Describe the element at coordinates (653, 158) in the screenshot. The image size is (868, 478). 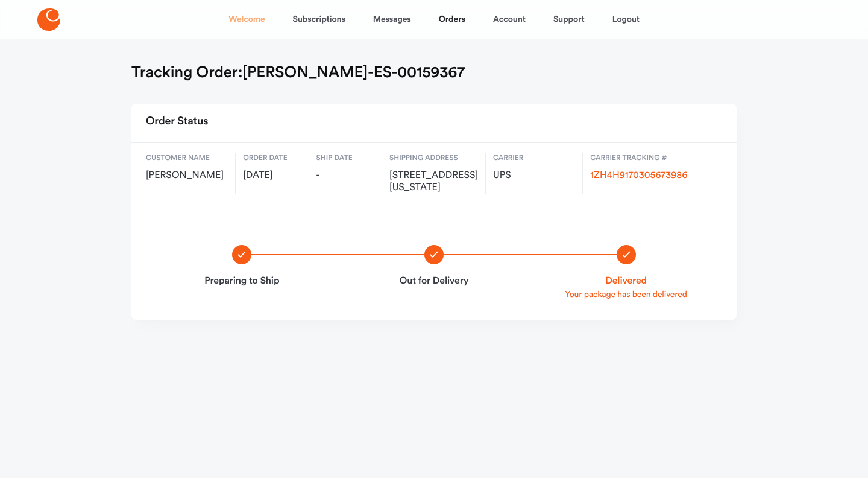
I see `span: Carrier Tracking #` at that location.